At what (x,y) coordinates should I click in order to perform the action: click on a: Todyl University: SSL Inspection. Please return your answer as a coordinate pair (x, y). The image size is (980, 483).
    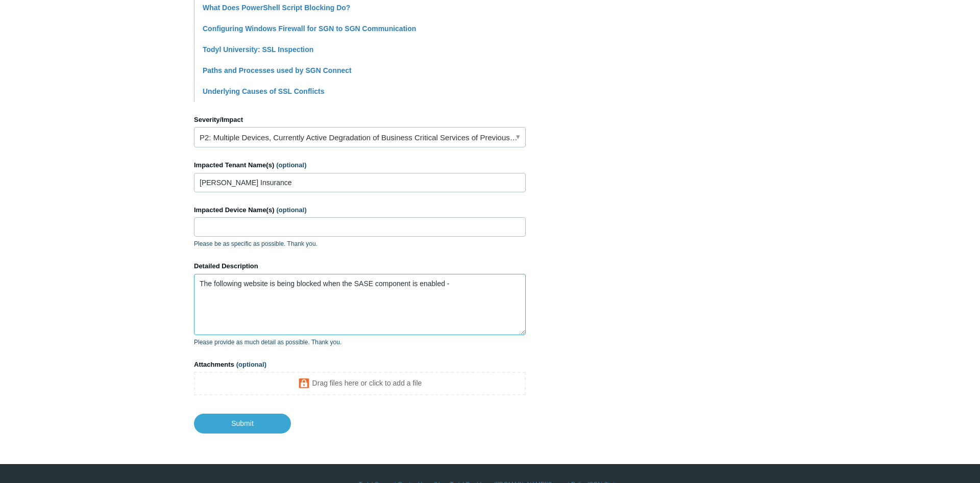
    Looking at the image, I should click on (258, 49).